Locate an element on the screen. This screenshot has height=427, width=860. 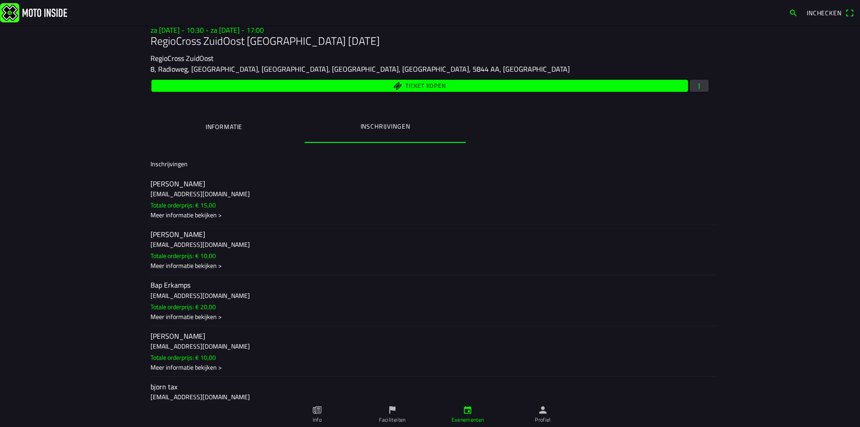
ion-icon: flag is located at coordinates (392, 410).